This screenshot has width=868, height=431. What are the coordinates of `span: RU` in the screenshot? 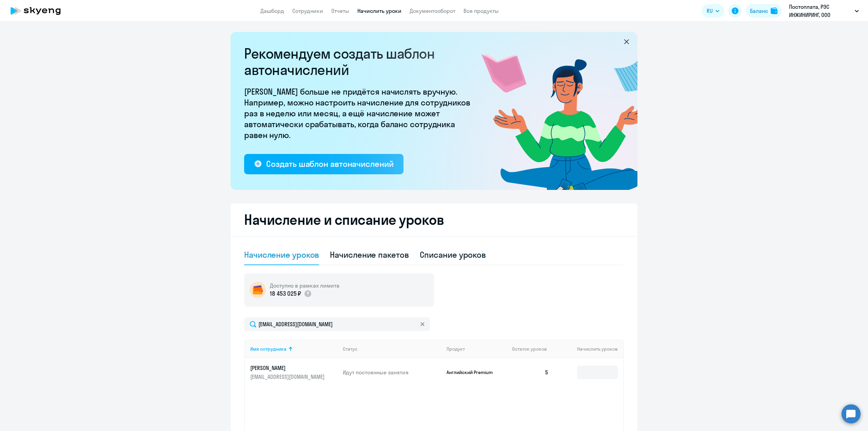 It's located at (710, 11).